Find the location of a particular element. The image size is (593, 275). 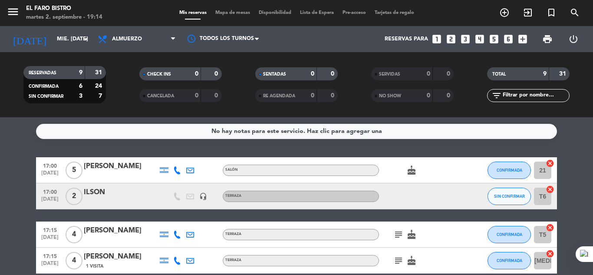

i: search is located at coordinates (575, 13).